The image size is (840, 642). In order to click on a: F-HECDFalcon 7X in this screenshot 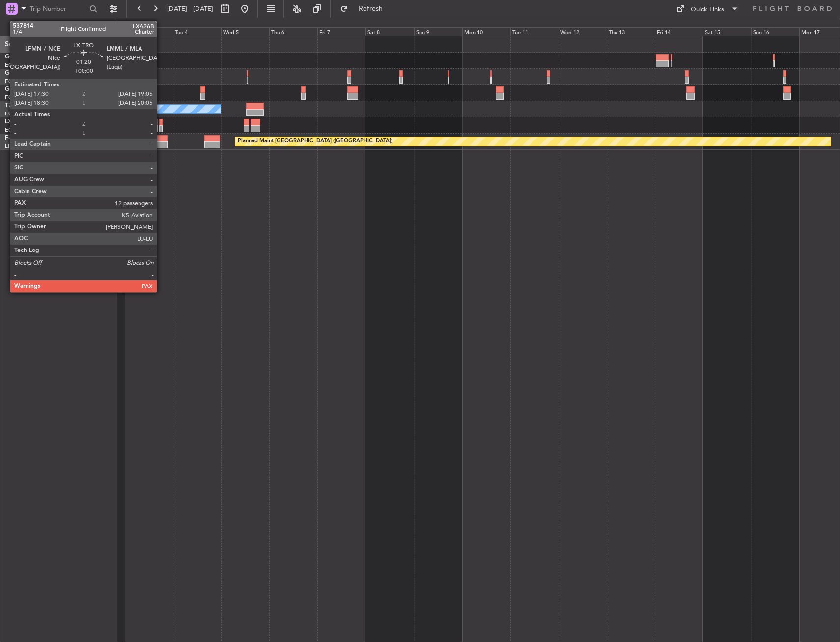, I will do `click(29, 138)`.